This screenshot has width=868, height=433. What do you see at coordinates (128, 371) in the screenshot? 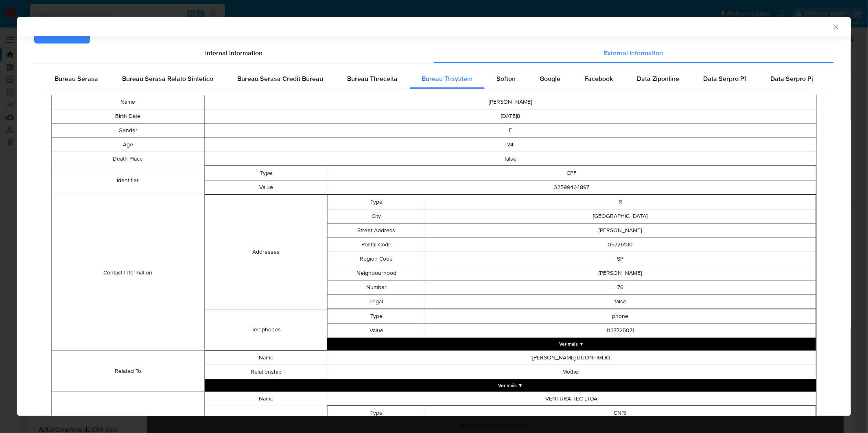
I see `td: Related To` at bounding box center [128, 371].